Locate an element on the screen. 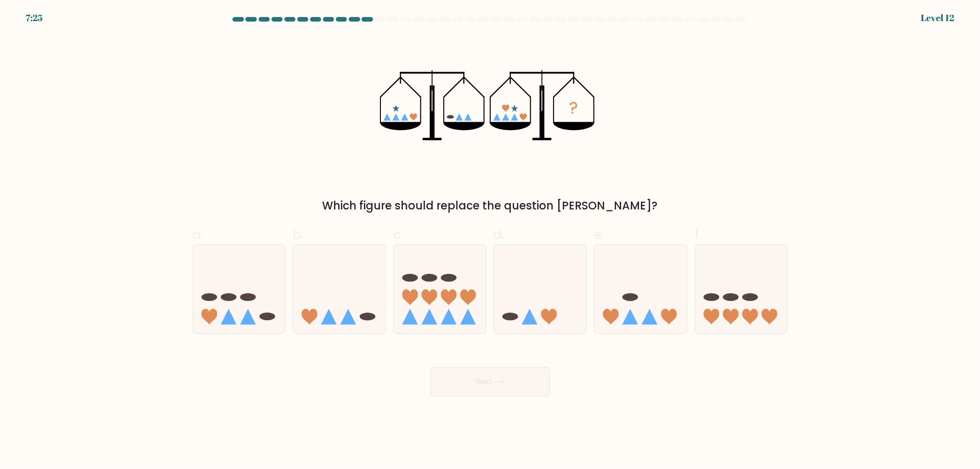 Image resolution: width=980 pixels, height=469 pixels. button: Next is located at coordinates (490, 382).